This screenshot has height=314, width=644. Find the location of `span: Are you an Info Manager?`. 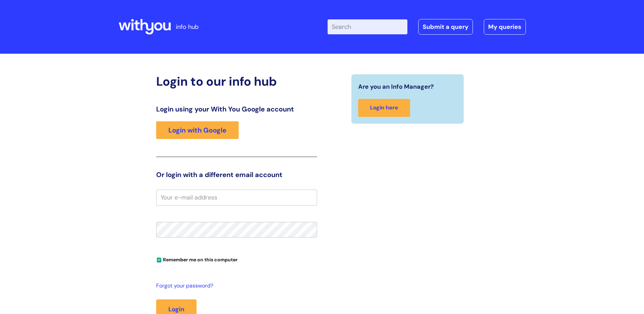

span: Are you an Info Manager? is located at coordinates (396, 87).